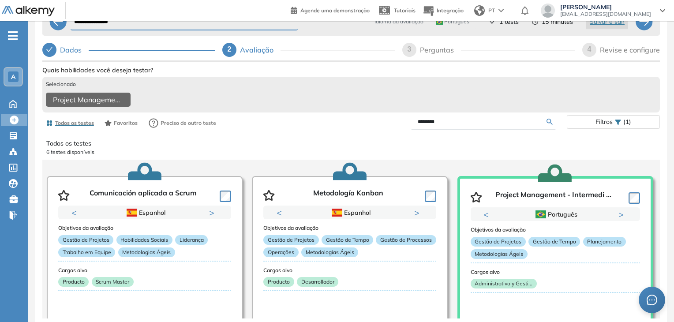 This screenshot has height=322, width=674. Describe the element at coordinates (330, 10) in the screenshot. I see `a: Agende uma demonstração` at that location.